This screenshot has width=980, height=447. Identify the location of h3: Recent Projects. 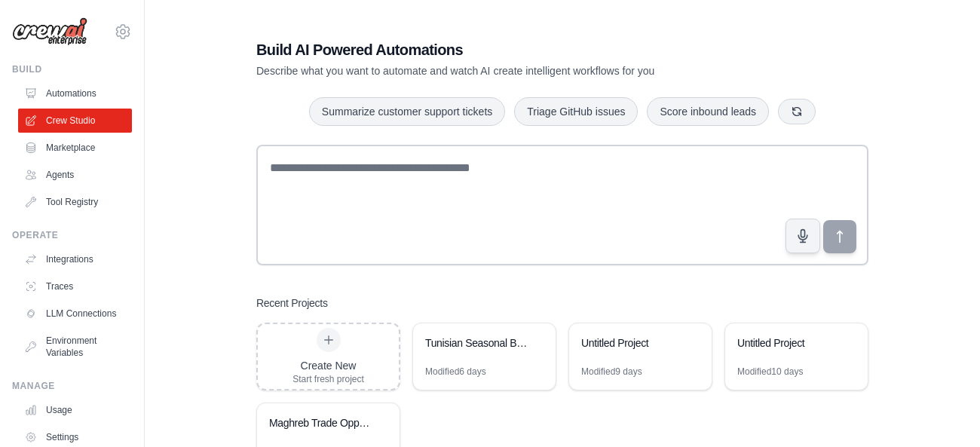
(292, 303).